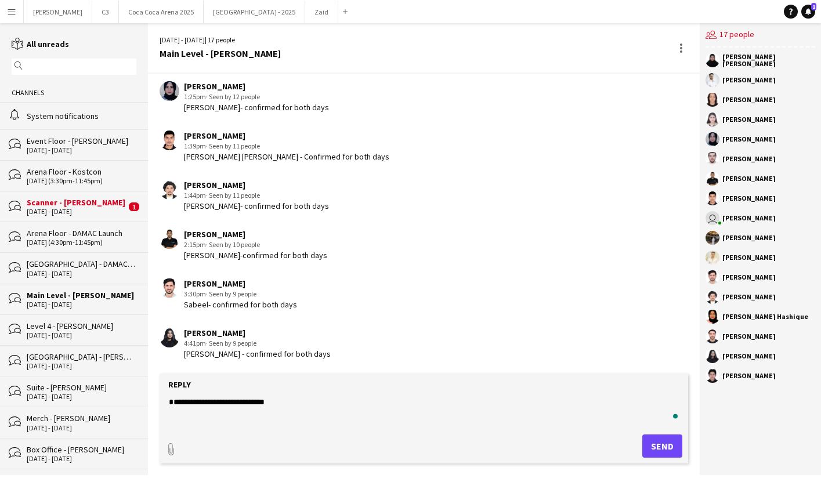 This screenshot has height=482, width=821. I want to click on div: 4:41pm, so click(257, 343).